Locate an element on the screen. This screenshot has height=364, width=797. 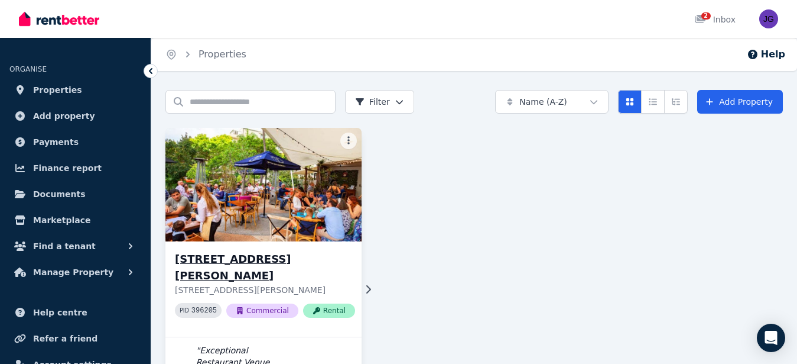
small: PID is located at coordinates (184, 310).